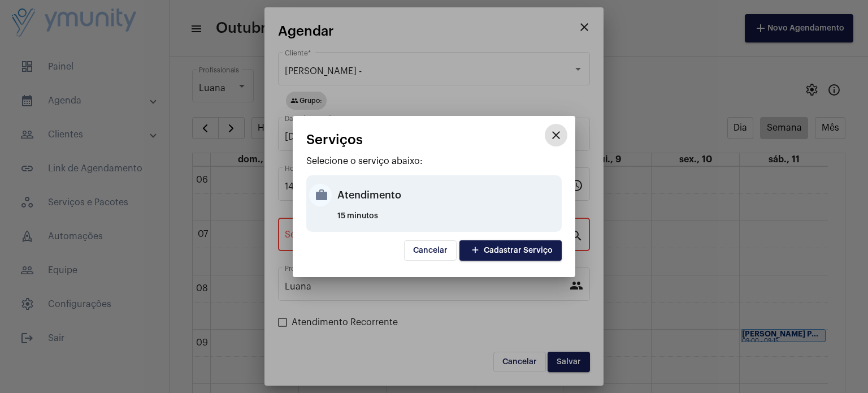  I want to click on span: Cadastrar Serviço, so click(510, 251).